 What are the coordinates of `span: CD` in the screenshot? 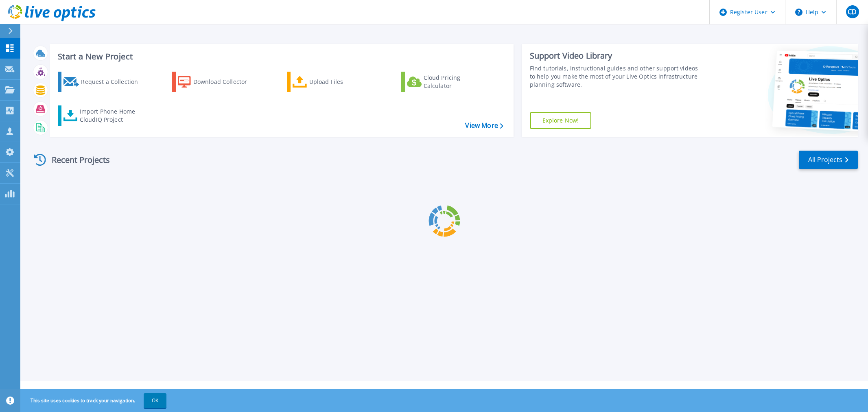 It's located at (852, 12).